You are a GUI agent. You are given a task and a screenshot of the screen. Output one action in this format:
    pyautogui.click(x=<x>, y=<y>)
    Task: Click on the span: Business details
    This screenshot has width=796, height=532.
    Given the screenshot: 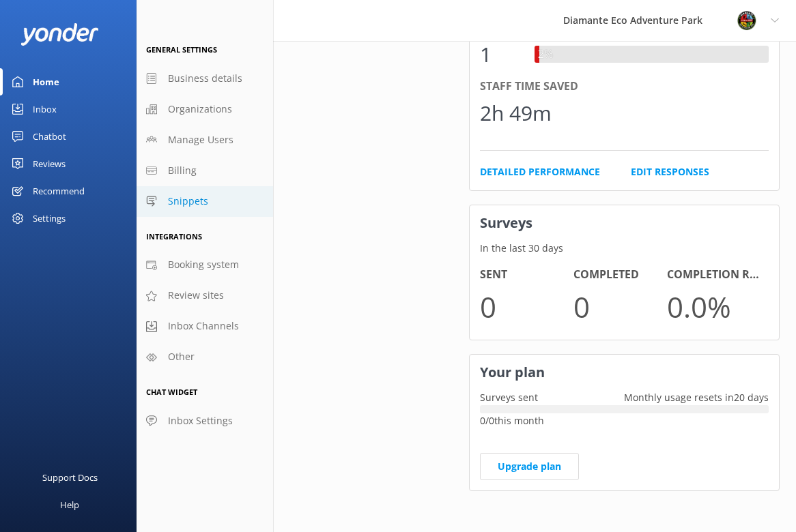 What is the action you would take?
    pyautogui.click(x=204, y=79)
    